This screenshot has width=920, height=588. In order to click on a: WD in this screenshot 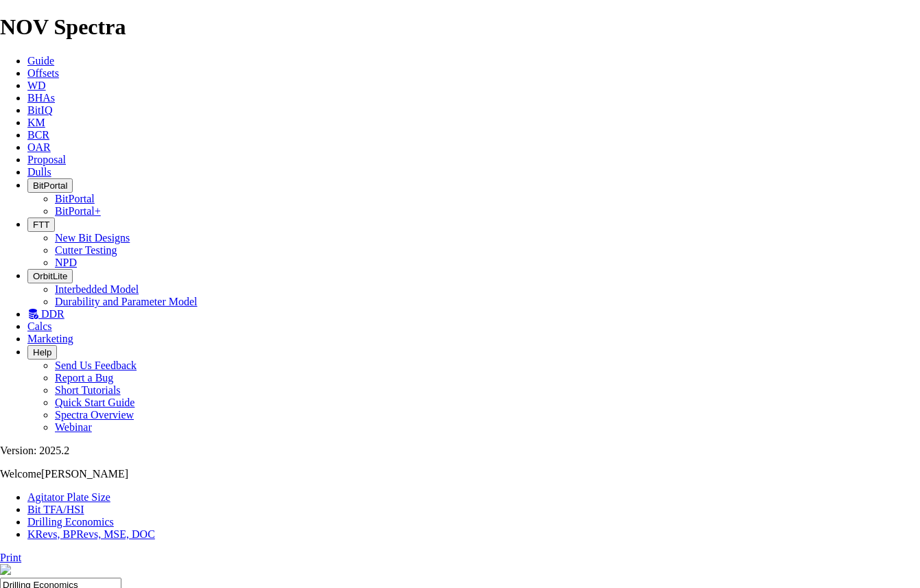, I will do `click(37, 85)`.